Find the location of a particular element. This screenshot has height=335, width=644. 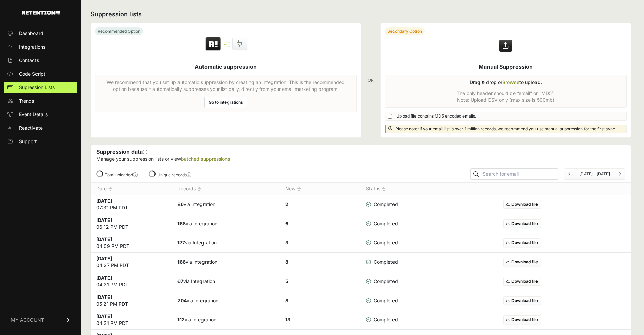

a: Dashboard is located at coordinates (41, 33).